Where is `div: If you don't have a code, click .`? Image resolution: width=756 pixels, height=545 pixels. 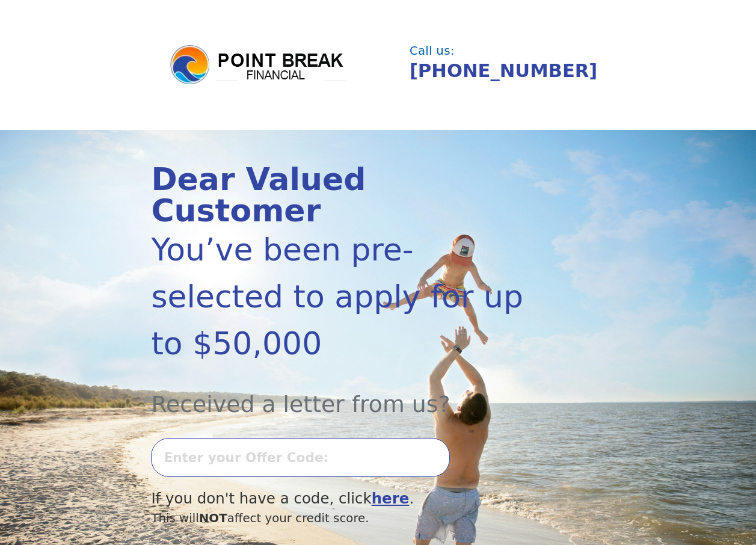 div: If you don't have a code, click . is located at coordinates (344, 498).